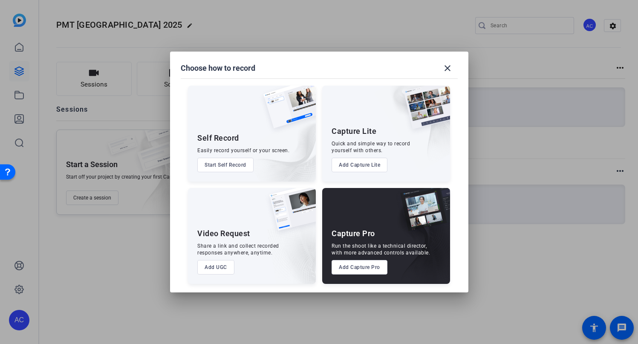 This screenshot has height=344, width=638. Describe the element at coordinates (216, 267) in the screenshot. I see `button: Add UGC` at that location.